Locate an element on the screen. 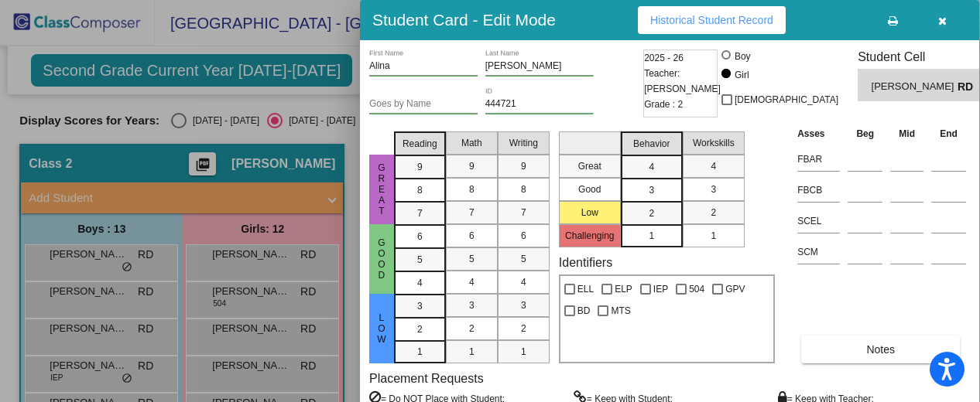 The height and width of the screenshot is (402, 980). span: Workskills is located at coordinates (713, 143).